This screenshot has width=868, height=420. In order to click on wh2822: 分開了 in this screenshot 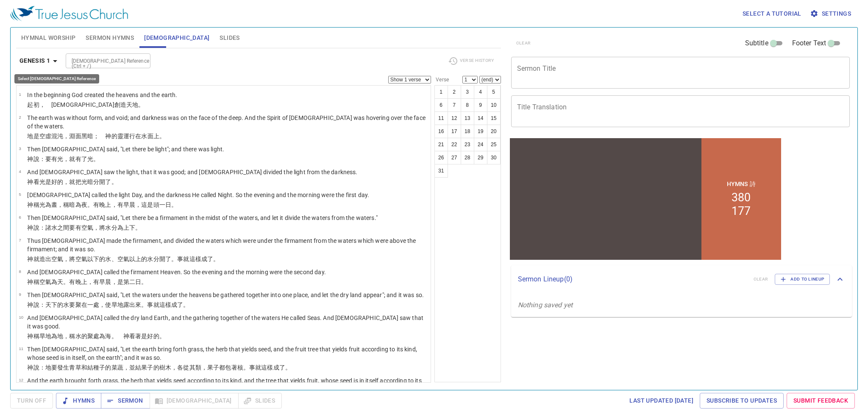, I will do `click(105, 182)`.